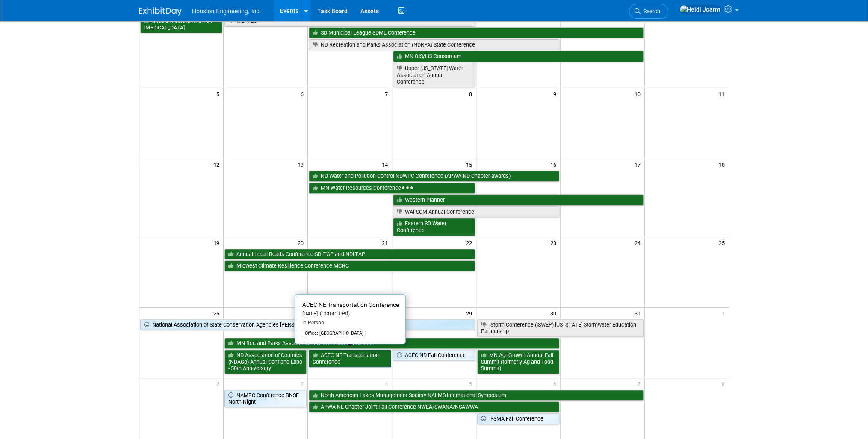 The image size is (868, 439). What do you see at coordinates (639, 164) in the screenshot?
I see `span: 17` at bounding box center [639, 164].